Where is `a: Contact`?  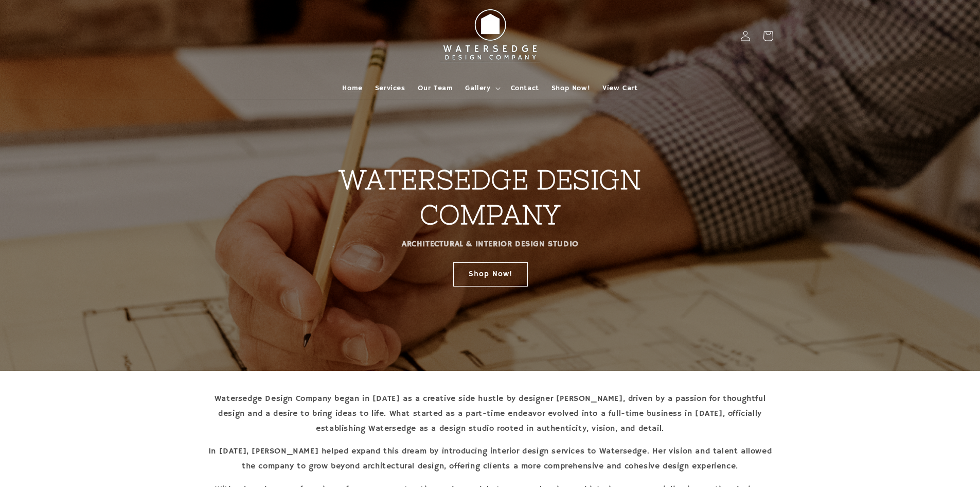
a: Contact is located at coordinates (525, 88).